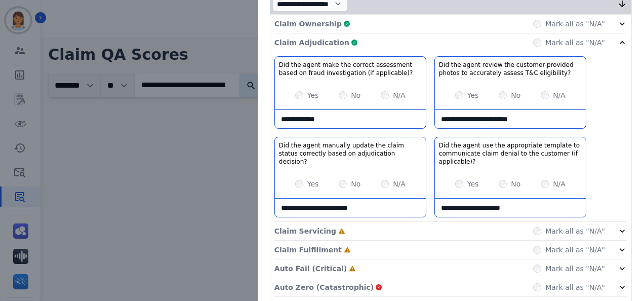 The image size is (644, 301). I want to click on h3: Did the agent use the appropriate template to communicate claim denial to the customer (if applic..., so click(511, 154).